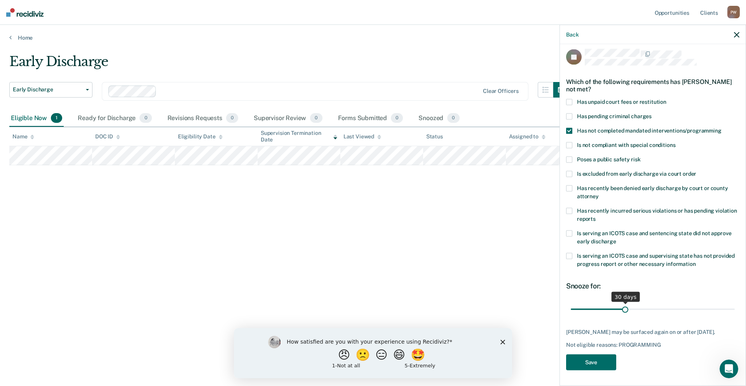 The height and width of the screenshot is (386, 746). Describe the element at coordinates (89, 37) in the screenshot. I see `div: 1 - Not at all` at that location.